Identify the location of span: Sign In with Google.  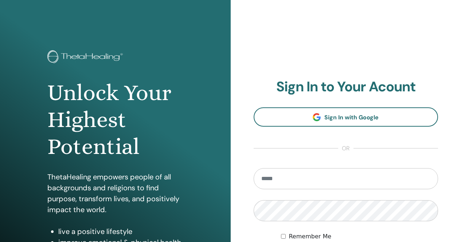
(351, 117).